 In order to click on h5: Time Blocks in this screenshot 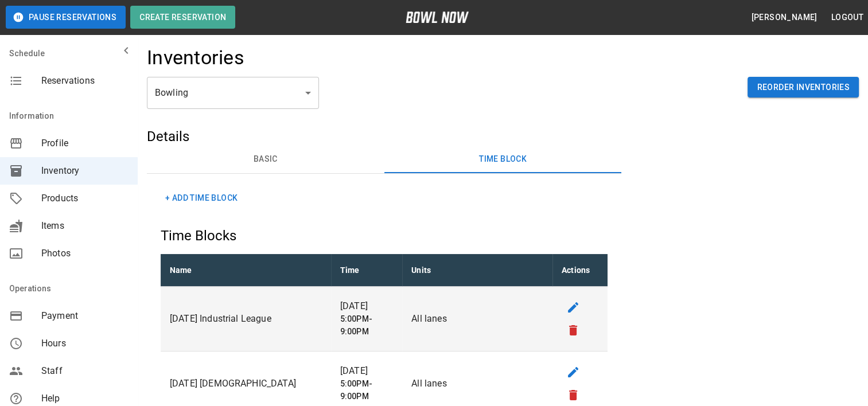, I will do `click(384, 235)`.